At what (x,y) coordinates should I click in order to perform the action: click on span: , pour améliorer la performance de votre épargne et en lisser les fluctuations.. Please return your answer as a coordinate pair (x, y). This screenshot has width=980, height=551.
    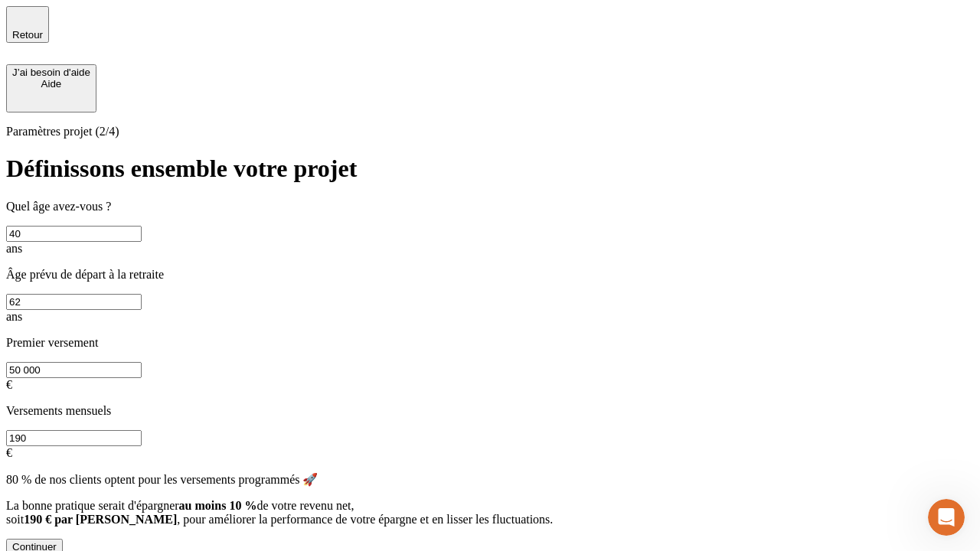
    Looking at the image, I should click on (364, 519).